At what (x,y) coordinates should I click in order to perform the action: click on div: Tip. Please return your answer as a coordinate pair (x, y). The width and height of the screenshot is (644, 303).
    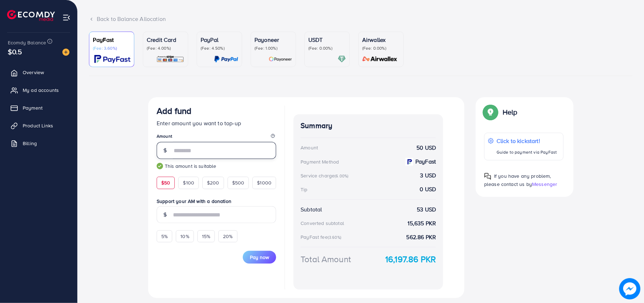
    Looking at the image, I should click on (304, 190).